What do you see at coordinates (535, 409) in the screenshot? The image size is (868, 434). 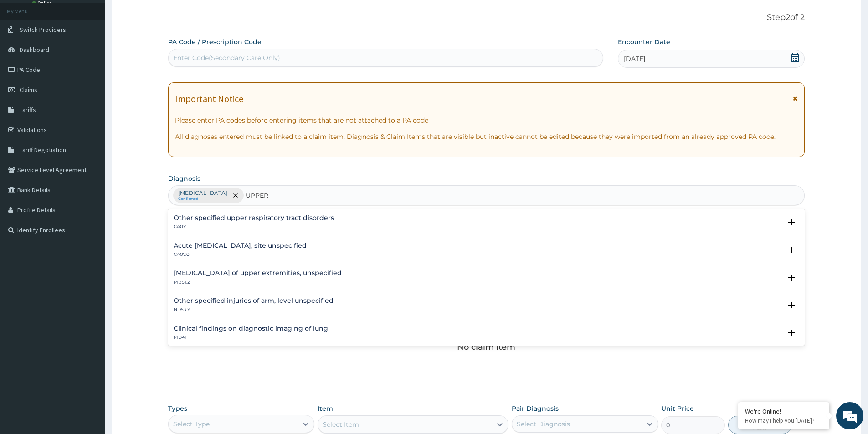 I see `label: Pair Diagnosis` at bounding box center [535, 409].